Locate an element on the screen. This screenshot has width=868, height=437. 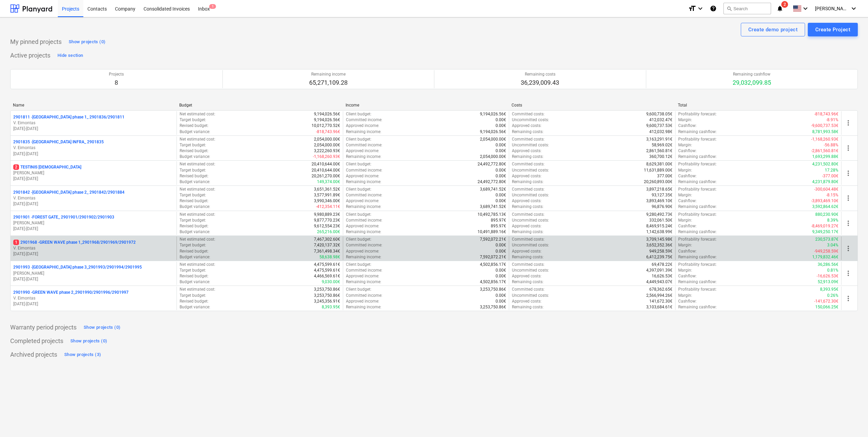
p: 1,142,638.99€ is located at coordinates (659, 232).